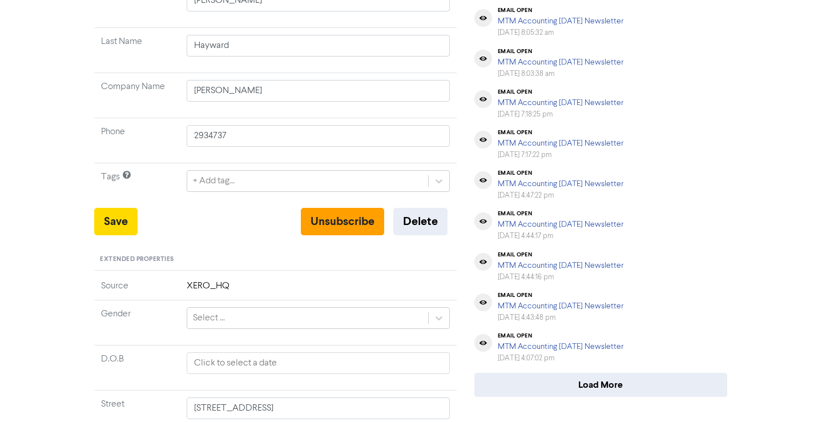  Describe the element at coordinates (793, 394) in the screenshot. I see `div: Chat Widget` at that location.